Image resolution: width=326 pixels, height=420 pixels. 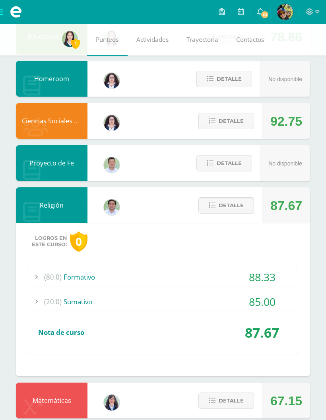 What do you see at coordinates (203, 39) in the screenshot?
I see `span: Trayectoria` at bounding box center [203, 39].